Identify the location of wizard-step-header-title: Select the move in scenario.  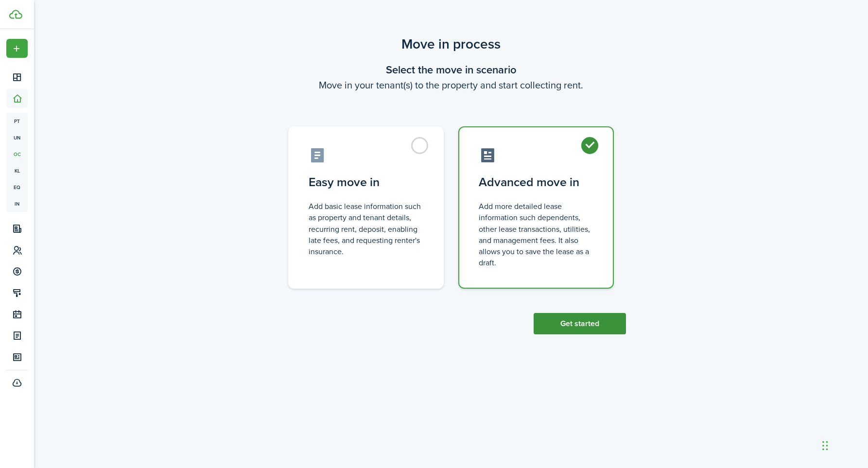
(451, 70).